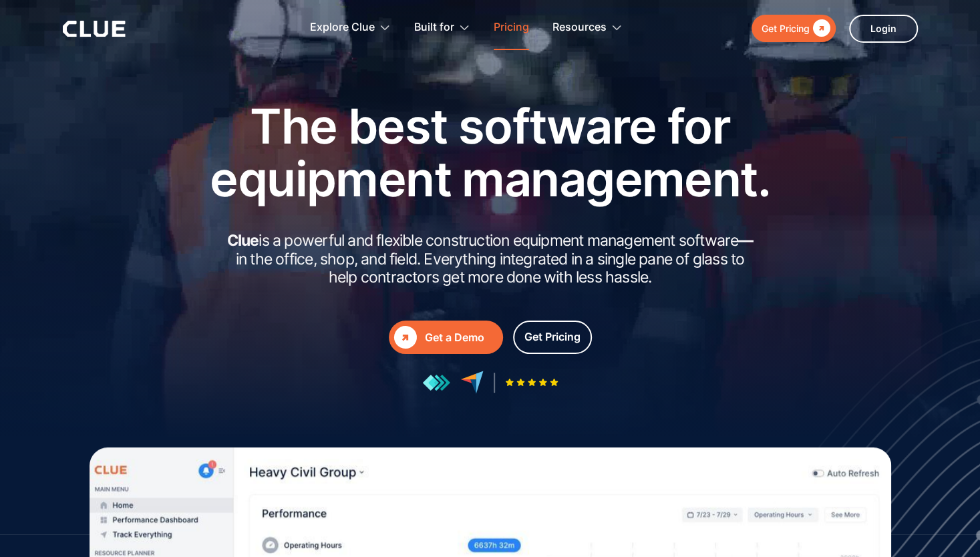 The width and height of the screenshot is (980, 557). I want to click on h1: The best software for equipment management., so click(491, 152).